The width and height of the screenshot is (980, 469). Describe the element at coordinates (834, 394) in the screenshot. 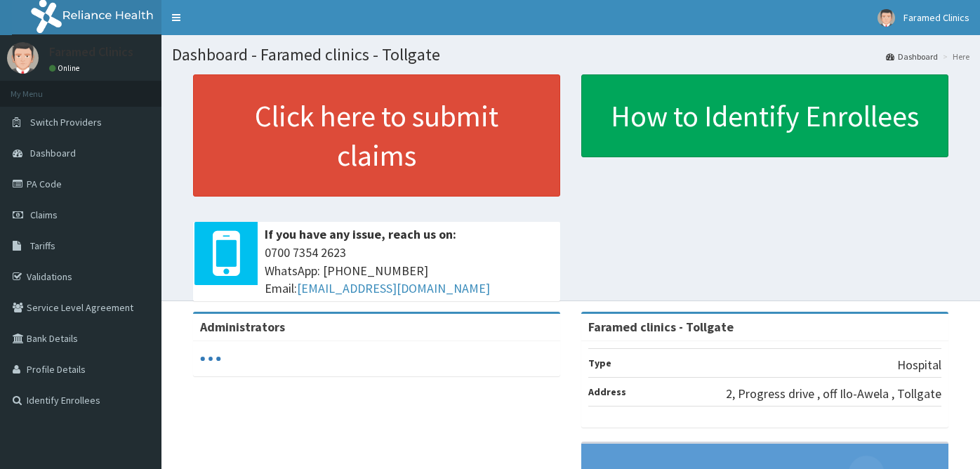

I see `p: 2, Progress drive , off Ilo-Awela , Tollgate` at that location.